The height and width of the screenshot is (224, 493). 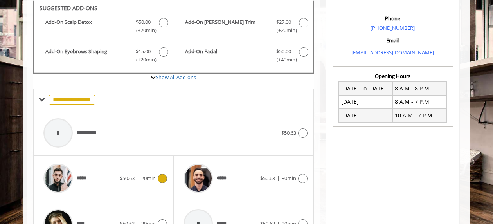 I want to click on td: 8 A.M - 8 P.M, so click(x=420, y=88).